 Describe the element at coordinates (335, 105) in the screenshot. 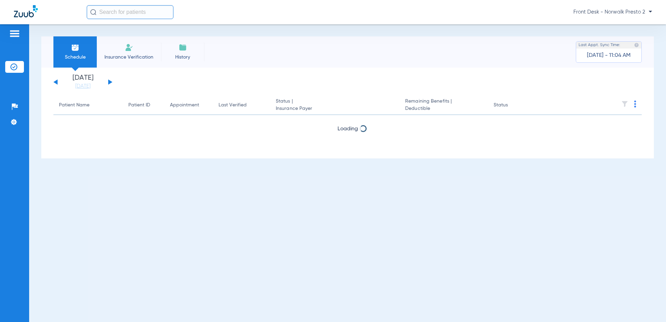

I see `th: Status |` at that location.